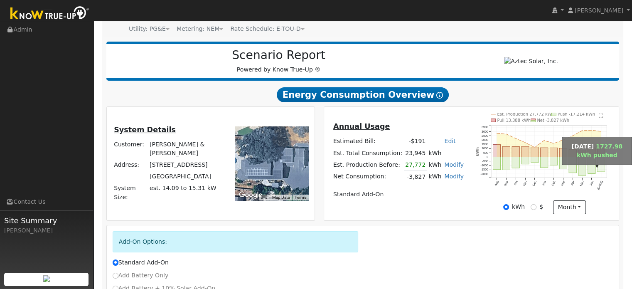 This screenshot has height=289, width=632. I want to click on label: Standard Add-On, so click(140, 262).